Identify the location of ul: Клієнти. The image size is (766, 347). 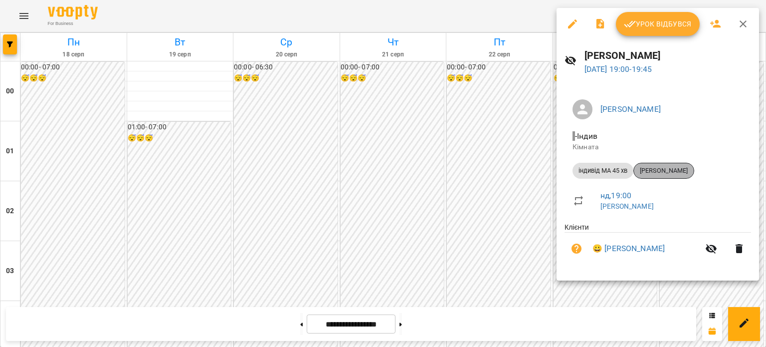
(658, 245).